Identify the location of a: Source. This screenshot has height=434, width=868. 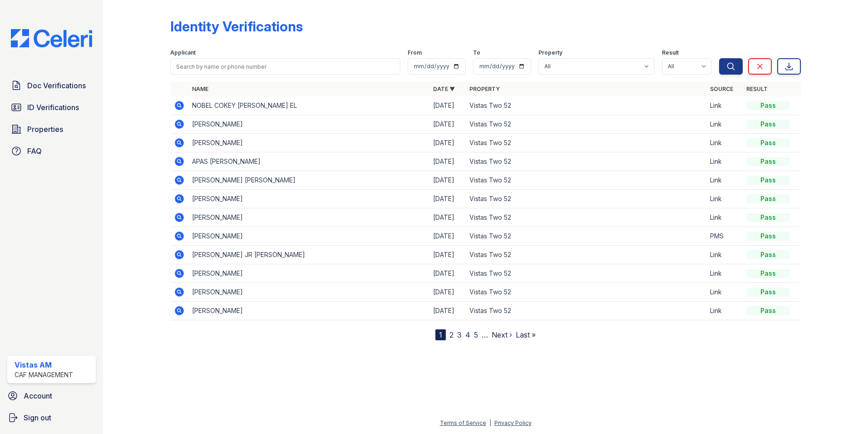
(721, 89).